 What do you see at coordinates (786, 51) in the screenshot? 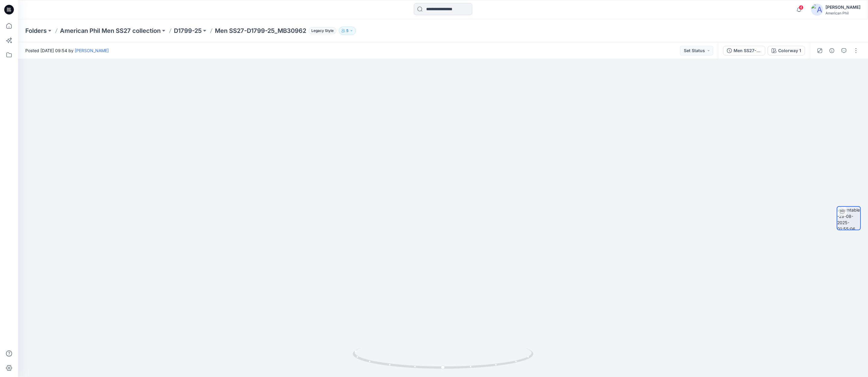
I see `button: Colorway 1` at bounding box center [786, 51].